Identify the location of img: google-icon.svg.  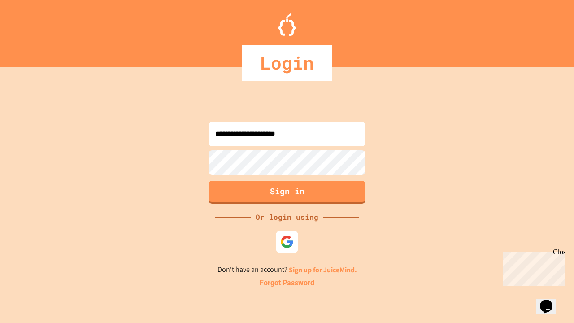
(287, 242).